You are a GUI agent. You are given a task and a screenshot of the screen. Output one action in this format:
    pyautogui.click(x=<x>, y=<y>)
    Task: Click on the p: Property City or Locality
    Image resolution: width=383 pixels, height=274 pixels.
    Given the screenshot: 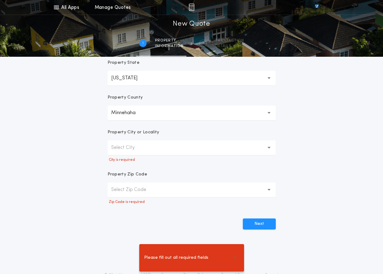 What is the action you would take?
    pyautogui.click(x=133, y=132)
    